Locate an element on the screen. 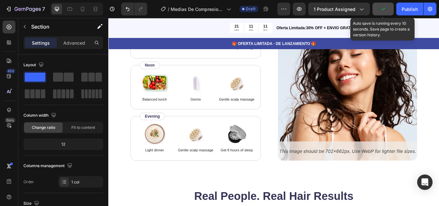 The image size is (439, 206). span: Medias De Compresion Anti Varices Cremallera is located at coordinates (197, 9).